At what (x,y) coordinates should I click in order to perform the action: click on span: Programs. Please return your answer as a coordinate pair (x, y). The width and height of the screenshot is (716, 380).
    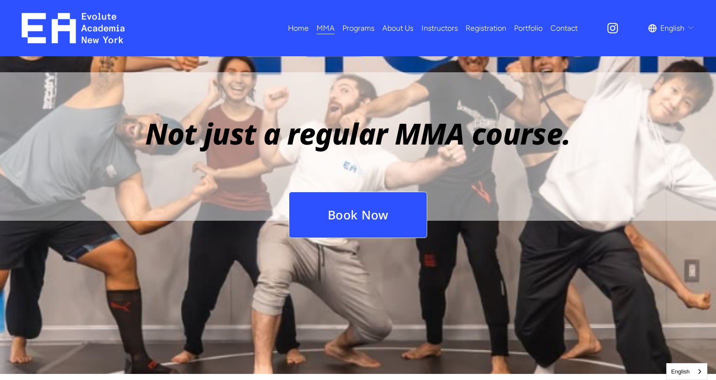
    Looking at the image, I should click on (358, 28).